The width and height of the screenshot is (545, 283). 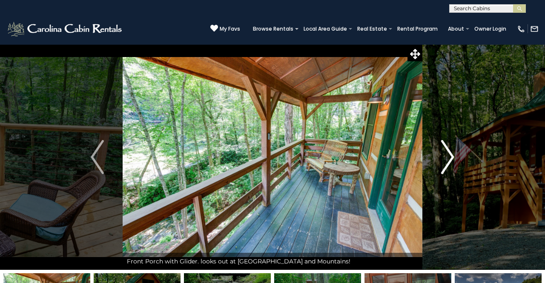 What do you see at coordinates (490, 29) in the screenshot?
I see `a: Owner Login` at bounding box center [490, 29].